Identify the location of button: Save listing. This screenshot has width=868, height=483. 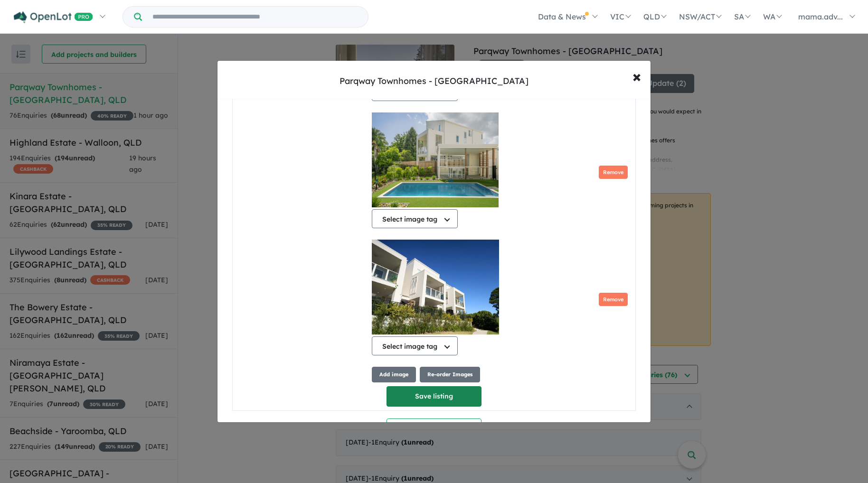
(434, 396).